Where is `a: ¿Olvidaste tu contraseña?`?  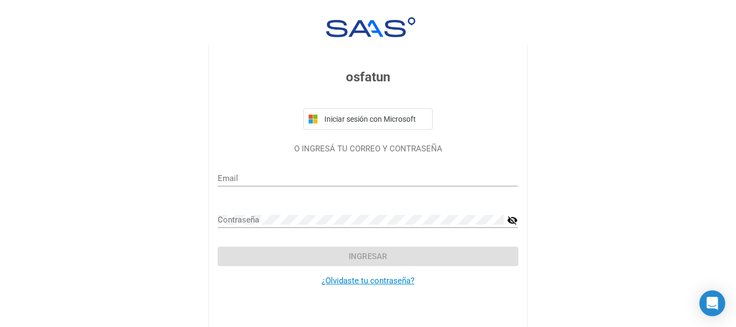 a: ¿Olvidaste tu contraseña? is located at coordinates (368, 281).